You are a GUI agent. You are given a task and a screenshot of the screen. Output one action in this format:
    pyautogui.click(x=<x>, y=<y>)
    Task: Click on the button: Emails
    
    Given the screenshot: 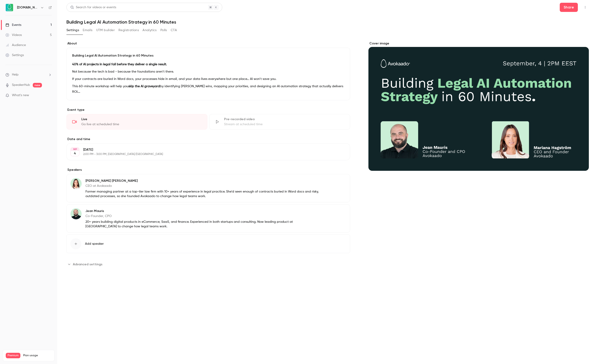 What is the action you would take?
    pyautogui.click(x=88, y=30)
    